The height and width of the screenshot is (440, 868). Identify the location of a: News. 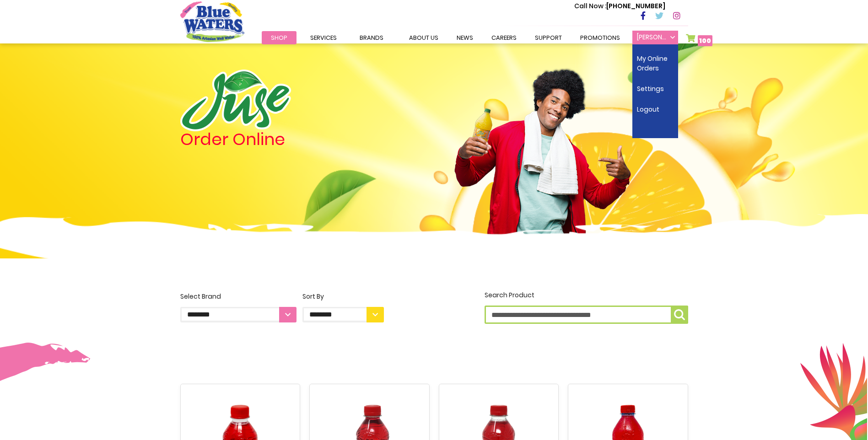
(465, 37).